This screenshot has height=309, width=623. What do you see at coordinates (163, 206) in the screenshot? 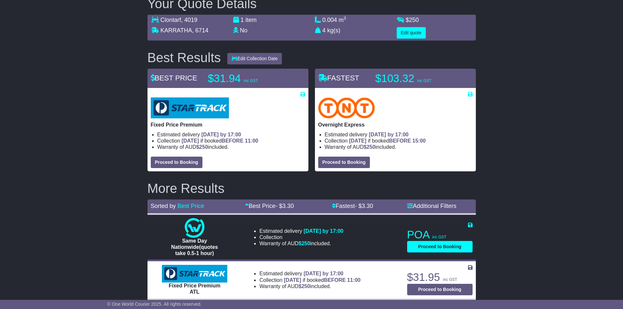
I see `span: Sorted by` at bounding box center [163, 206].